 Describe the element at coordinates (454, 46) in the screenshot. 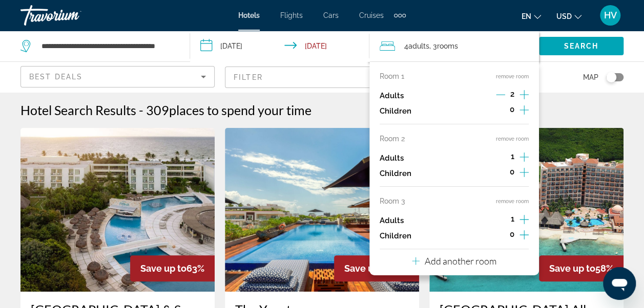

I see `button: Travelers: 4 adults, 0 children` at that location.